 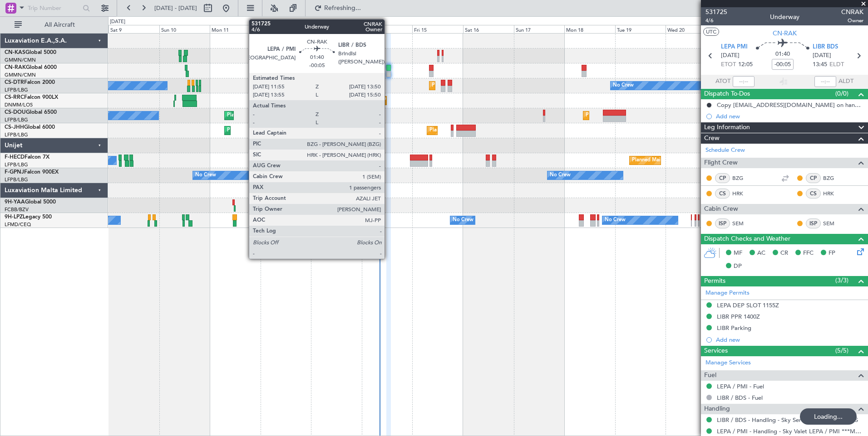 What do you see at coordinates (852, 20) in the screenshot?
I see `span: Owner` at bounding box center [852, 20].